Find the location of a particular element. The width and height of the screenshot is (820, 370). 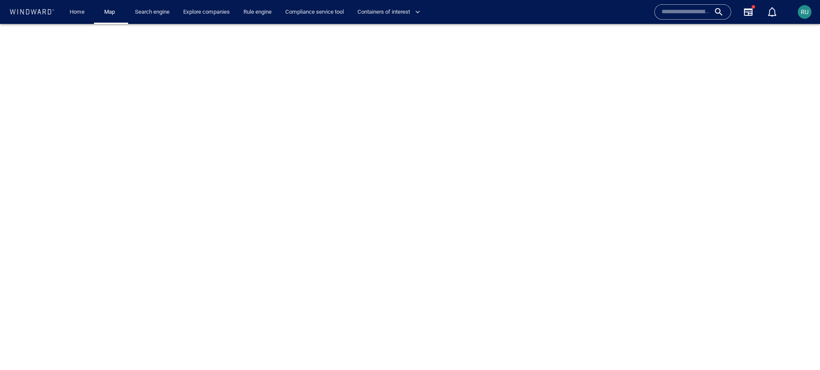

button: Home is located at coordinates (77, 12).